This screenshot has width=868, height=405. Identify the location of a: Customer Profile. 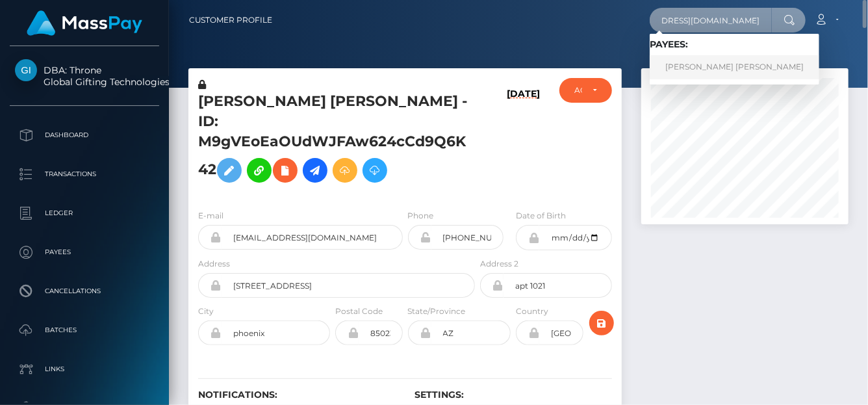
(231, 20).